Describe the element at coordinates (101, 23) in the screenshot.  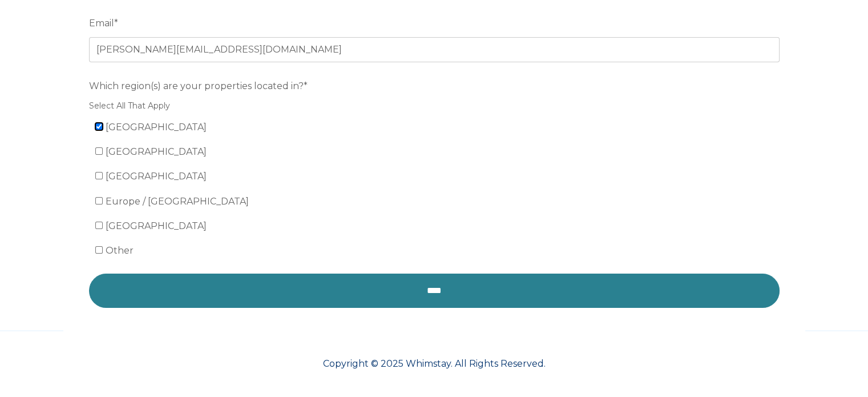
I see `span: Email` at that location.